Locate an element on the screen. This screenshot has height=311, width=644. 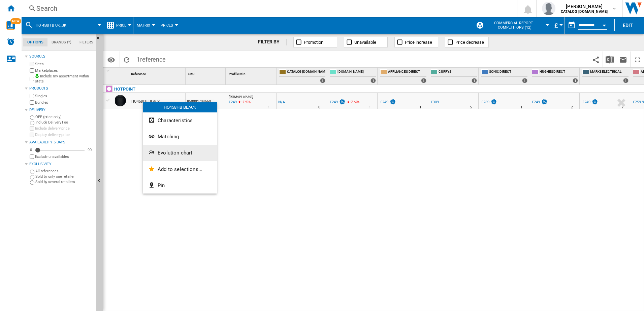
button: Characteristics is located at coordinates (180, 121).